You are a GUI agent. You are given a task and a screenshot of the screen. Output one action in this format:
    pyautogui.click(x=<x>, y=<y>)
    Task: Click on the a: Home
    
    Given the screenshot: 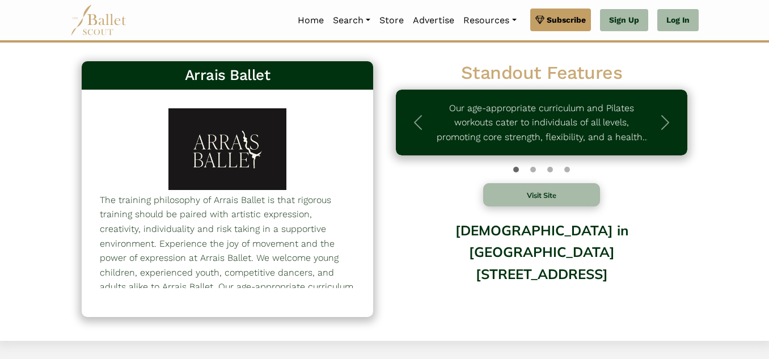 What is the action you would take?
    pyautogui.click(x=311, y=20)
    